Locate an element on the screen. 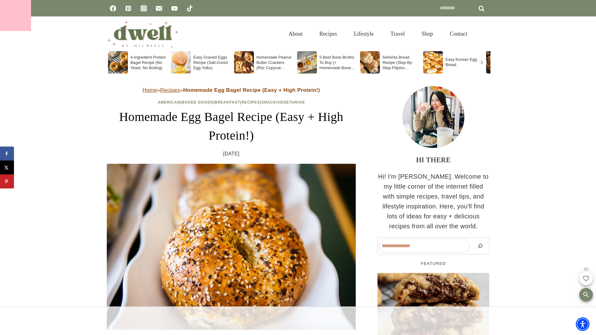 The width and height of the screenshot is (596, 335). a: Shop is located at coordinates (427, 34).